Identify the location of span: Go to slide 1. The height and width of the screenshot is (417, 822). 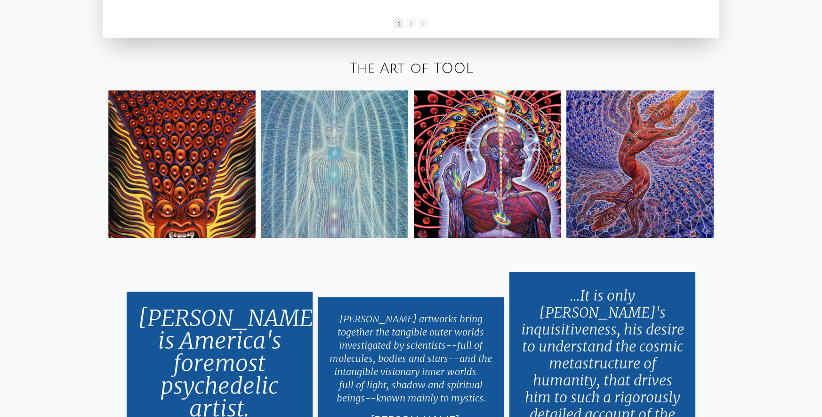
(399, 23).